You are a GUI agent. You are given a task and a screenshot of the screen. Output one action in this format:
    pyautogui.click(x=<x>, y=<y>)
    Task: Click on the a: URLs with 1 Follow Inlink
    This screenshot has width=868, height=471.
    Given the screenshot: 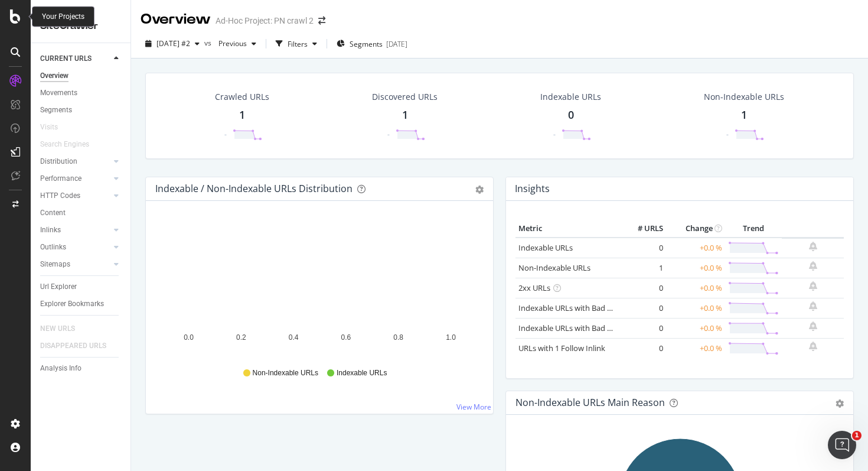 What is the action you would take?
    pyautogui.click(x=561, y=348)
    